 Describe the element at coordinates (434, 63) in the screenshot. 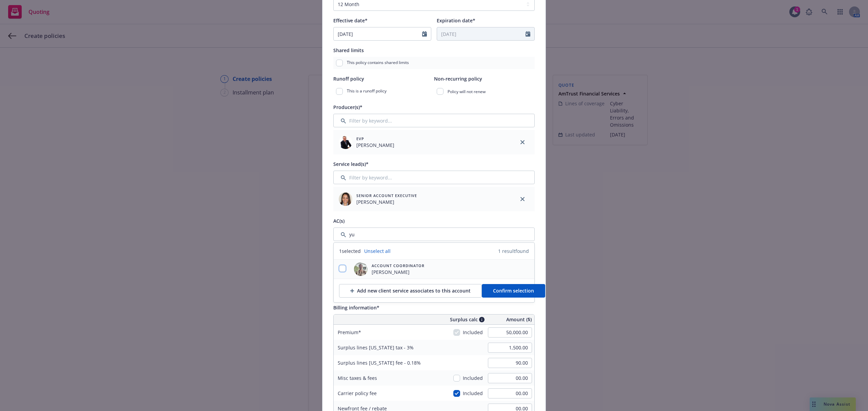

I see `div: This policy contains shared limits` at that location.